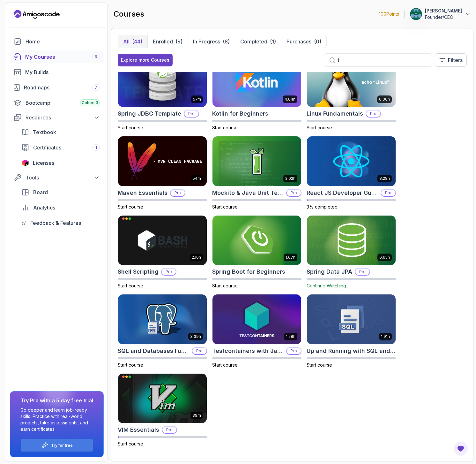  I want to click on img: Spring JDBC Template card, so click(162, 83).